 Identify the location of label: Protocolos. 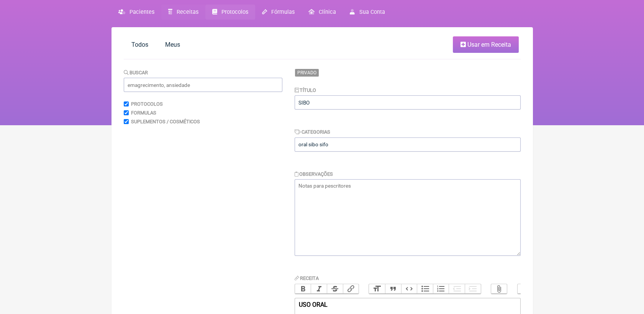
(146, 104).